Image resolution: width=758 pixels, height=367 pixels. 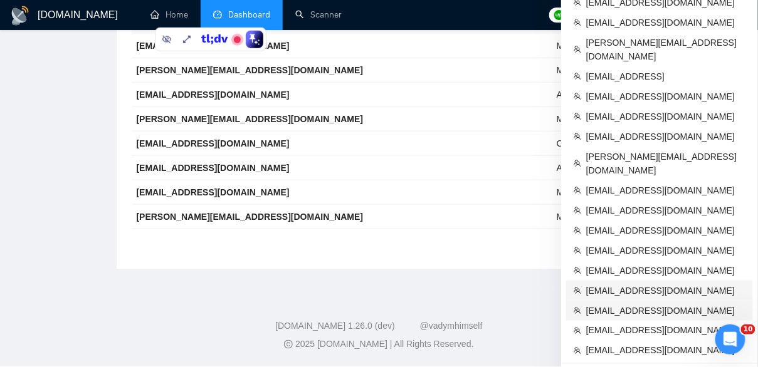 I want to click on img: logo, so click(x=20, y=16).